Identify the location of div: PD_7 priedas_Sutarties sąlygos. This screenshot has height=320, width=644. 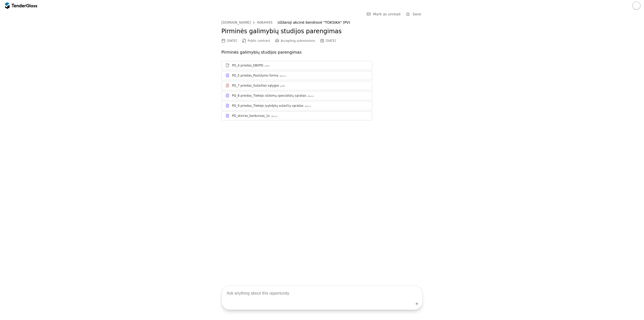
(255, 86).